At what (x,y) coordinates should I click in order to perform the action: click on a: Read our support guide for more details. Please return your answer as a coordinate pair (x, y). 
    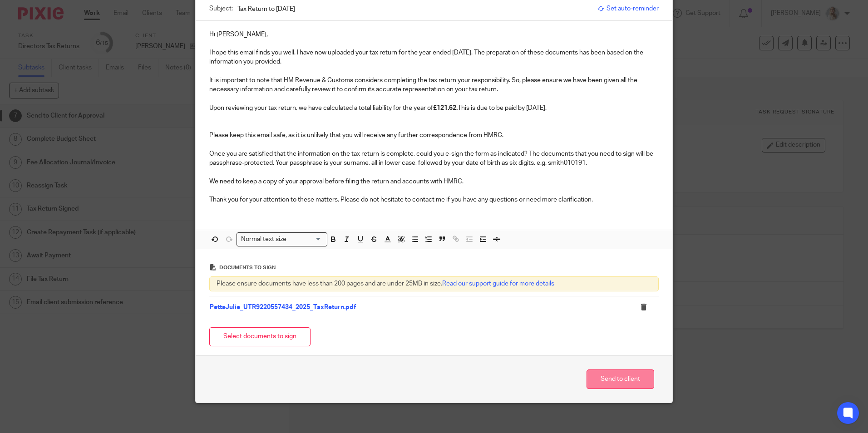
    Looking at the image, I should click on (498, 284).